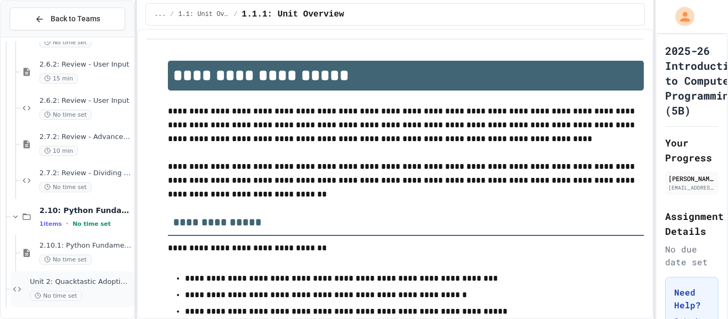 Image resolution: width=728 pixels, height=319 pixels. Describe the element at coordinates (293, 14) in the screenshot. I see `span: 1.1.1: Unit Overview` at that location.